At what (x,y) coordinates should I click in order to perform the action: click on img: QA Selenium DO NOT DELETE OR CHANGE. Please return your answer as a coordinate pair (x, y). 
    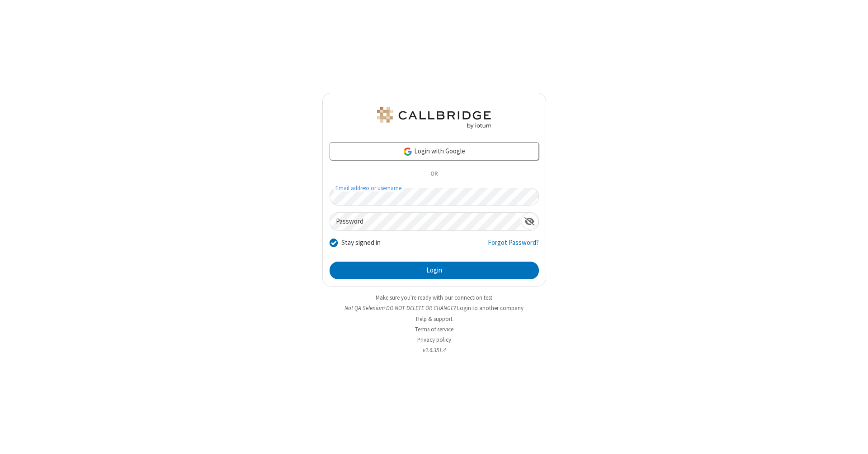
    Looking at the image, I should click on (434, 117).